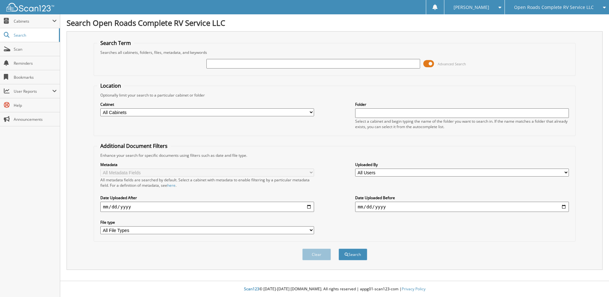 The width and height of the screenshot is (609, 297). What do you see at coordinates (462, 104) in the screenshot?
I see `label: Folder` at bounding box center [462, 104].